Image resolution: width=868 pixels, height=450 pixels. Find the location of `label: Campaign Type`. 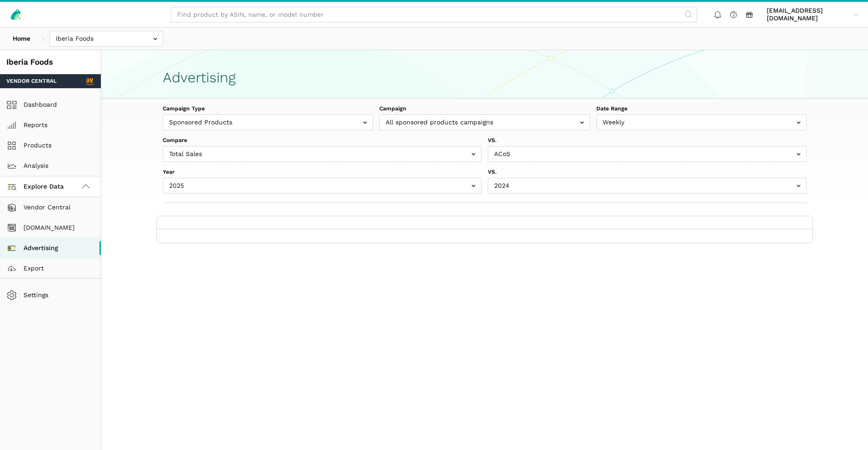

label: Campaign Type is located at coordinates (268, 109).